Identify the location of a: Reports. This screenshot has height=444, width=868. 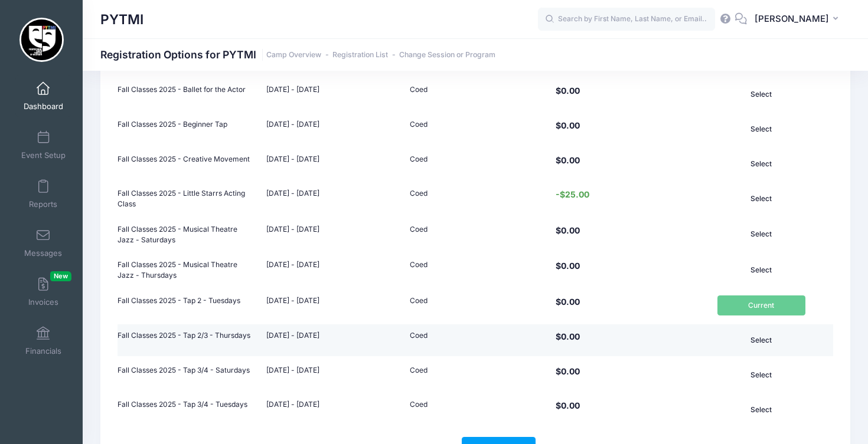
(43, 194).